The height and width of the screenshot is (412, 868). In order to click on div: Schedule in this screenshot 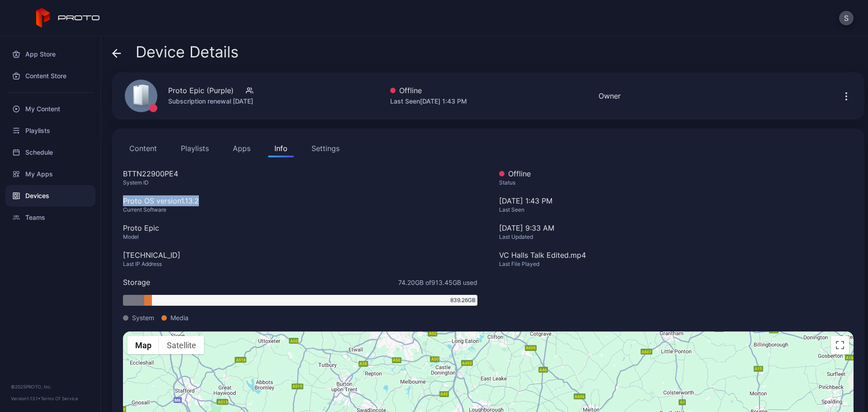, I will do `click(50, 153)`.